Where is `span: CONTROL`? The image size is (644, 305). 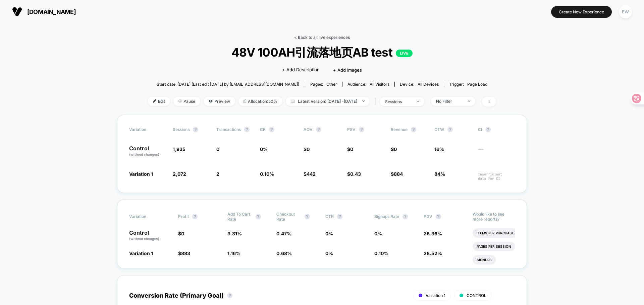 span: CONTROL is located at coordinates (476, 295).